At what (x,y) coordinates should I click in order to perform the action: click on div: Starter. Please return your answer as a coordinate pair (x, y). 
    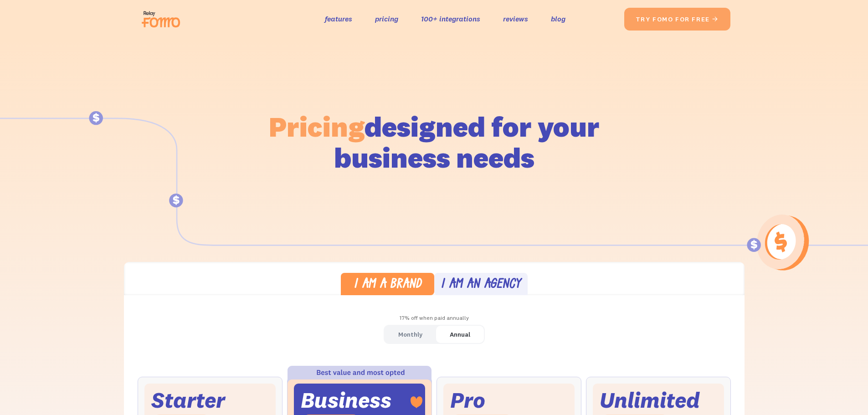
    Looking at the image, I should click on (188, 400).